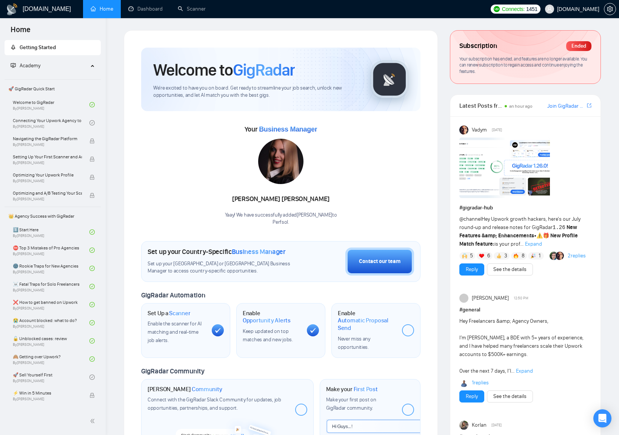  I want to click on span: Latest Posts from the GigRadar Community, so click(481, 105).